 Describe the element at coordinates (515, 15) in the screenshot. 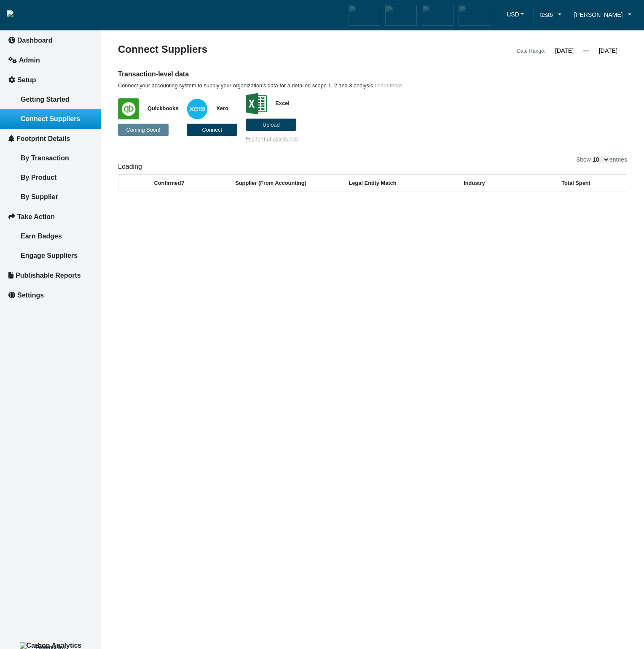

I see `a: USDUSD` at that location.